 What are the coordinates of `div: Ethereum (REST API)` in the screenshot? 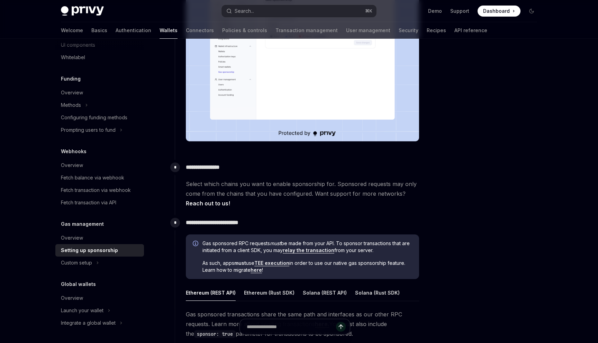 It's located at (211, 293).